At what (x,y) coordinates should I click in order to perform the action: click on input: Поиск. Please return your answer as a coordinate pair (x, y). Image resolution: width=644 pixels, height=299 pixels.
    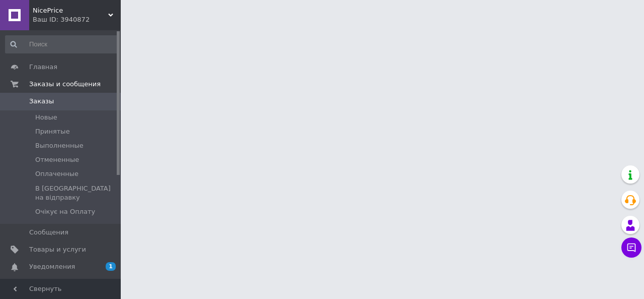
    Looking at the image, I should click on (62, 44).